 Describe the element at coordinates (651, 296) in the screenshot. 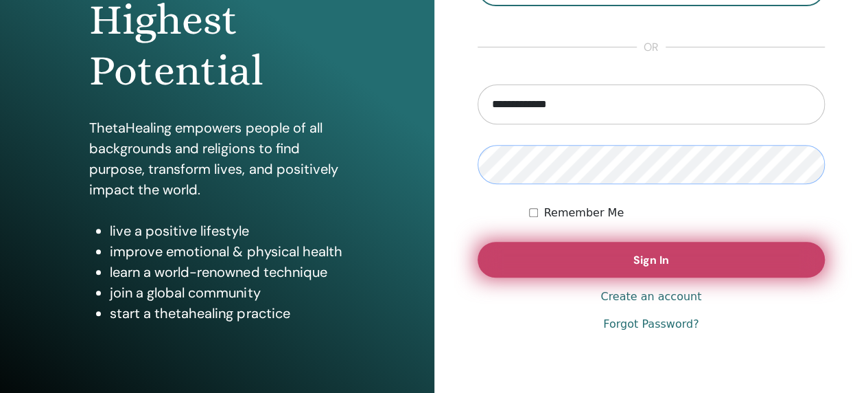

I see `a: Create an account` at that location.